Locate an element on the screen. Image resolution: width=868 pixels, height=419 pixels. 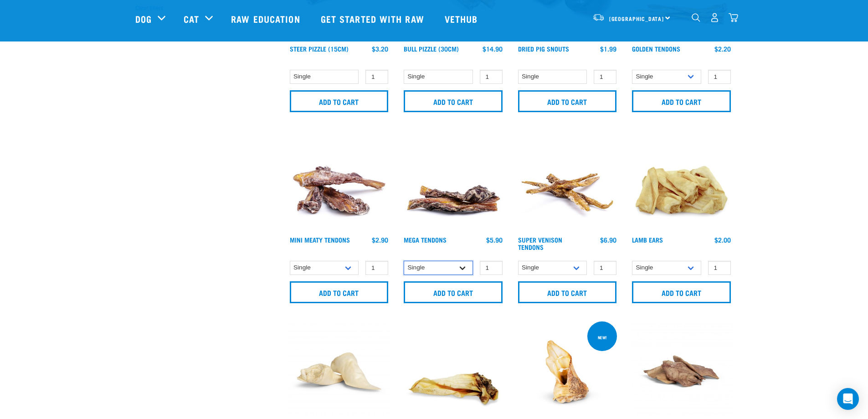
div: $2.90 is located at coordinates (380, 240).